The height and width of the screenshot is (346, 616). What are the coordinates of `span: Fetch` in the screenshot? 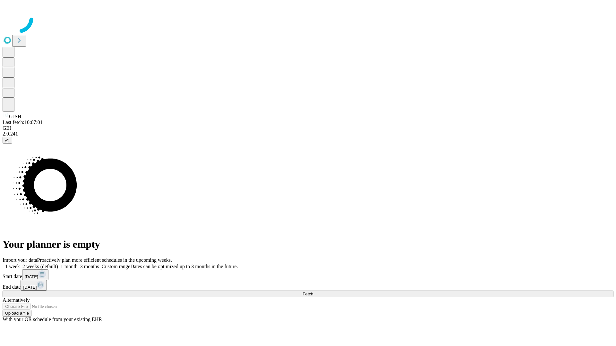 It's located at (308, 294).